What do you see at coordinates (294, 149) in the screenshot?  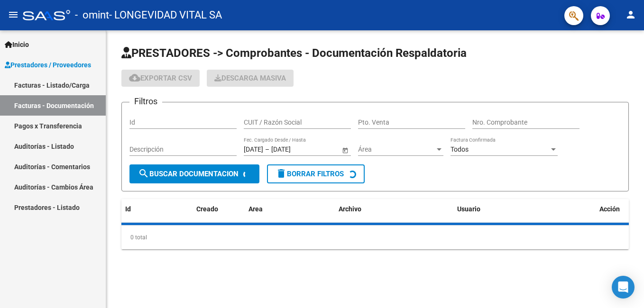 I see `input: Fecha fin` at bounding box center [294, 149].